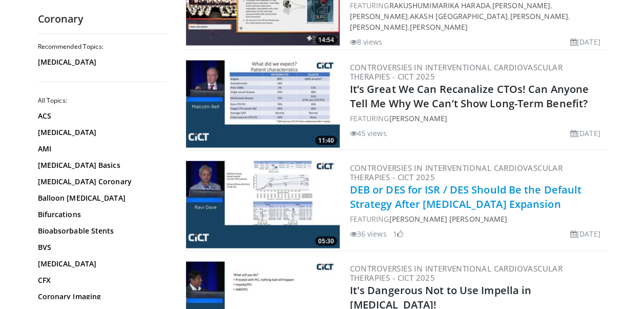 The image size is (644, 309). Describe the element at coordinates (326, 240) in the screenshot. I see `span: 05:30` at that location.